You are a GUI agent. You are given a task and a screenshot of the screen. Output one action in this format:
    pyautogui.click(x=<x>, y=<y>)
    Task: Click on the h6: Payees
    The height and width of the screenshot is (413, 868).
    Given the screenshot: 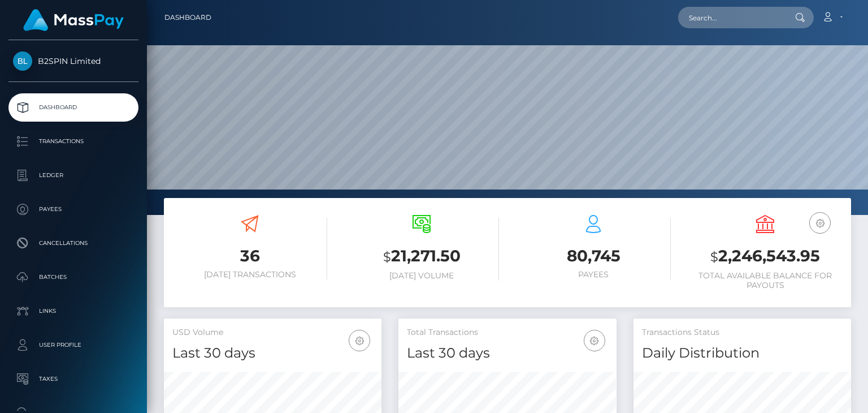 What is the action you would take?
    pyautogui.click(x=594, y=275)
    